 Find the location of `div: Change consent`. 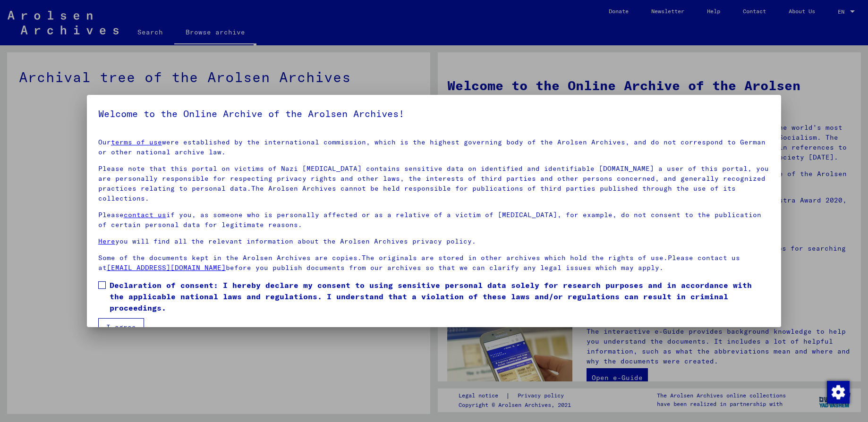

div: Change consent is located at coordinates (838, 392).